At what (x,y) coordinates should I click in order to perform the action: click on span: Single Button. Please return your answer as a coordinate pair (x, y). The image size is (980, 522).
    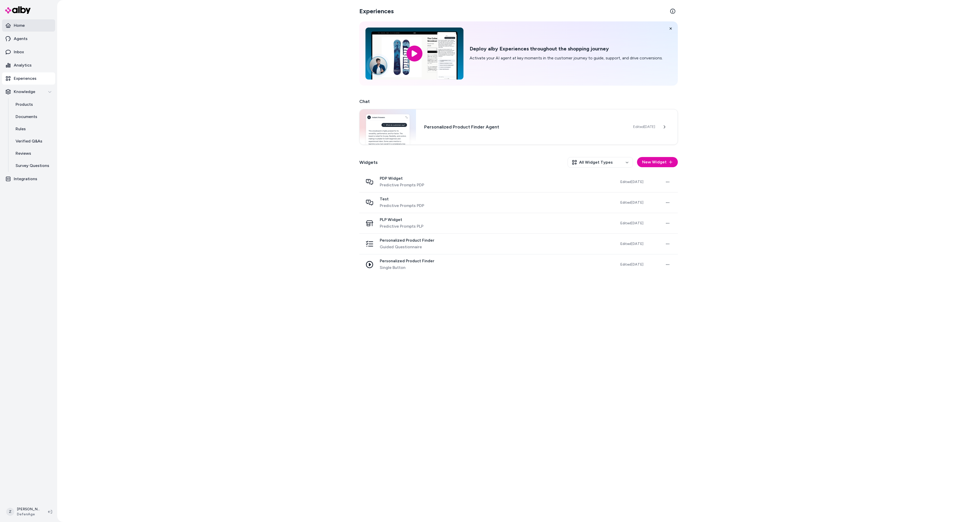
    Looking at the image, I should click on (407, 267).